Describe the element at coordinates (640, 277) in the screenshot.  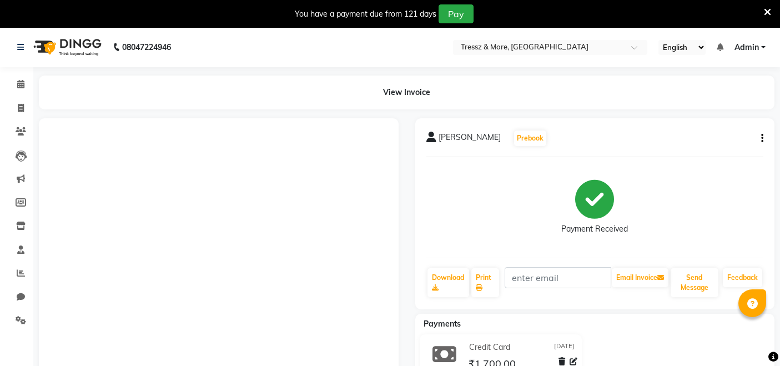
I see `button: Email Invoice` at that location.